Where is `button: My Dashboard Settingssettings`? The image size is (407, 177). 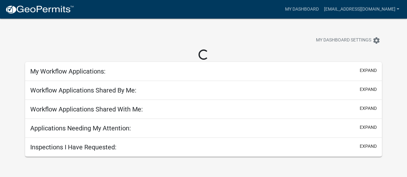
button: My Dashboard Settingssettings is located at coordinates (348, 40).